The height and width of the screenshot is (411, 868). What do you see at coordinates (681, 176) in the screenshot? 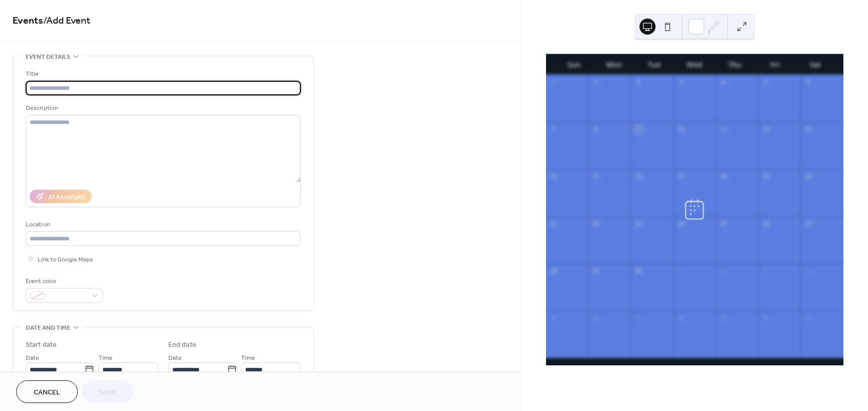
I see `div: 17` at bounding box center [681, 176].